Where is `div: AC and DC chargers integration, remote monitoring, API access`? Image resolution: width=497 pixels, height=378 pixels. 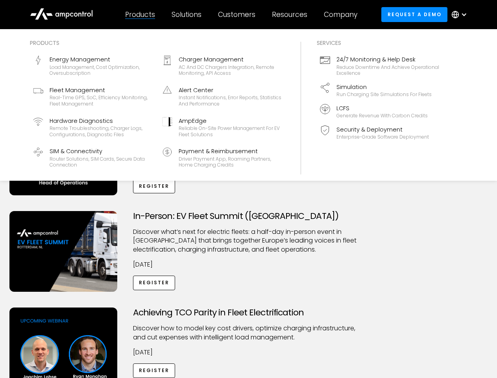 div: AC and DC chargers integration, remote monitoring, API access is located at coordinates (230, 70).